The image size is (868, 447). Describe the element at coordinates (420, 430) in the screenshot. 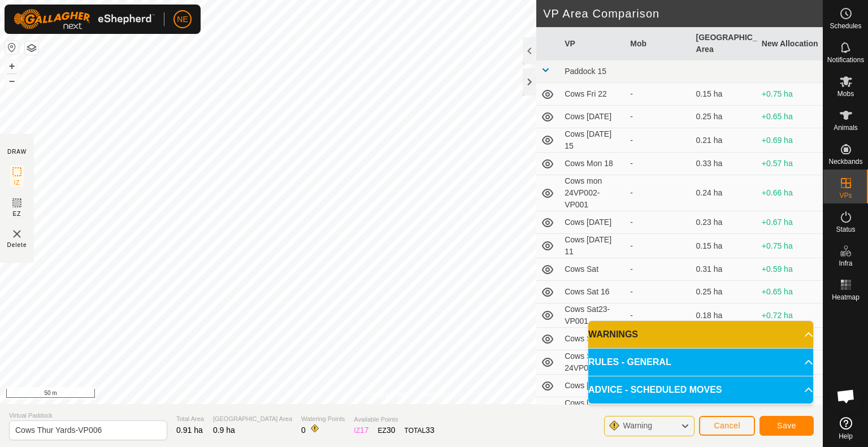

I see `div: TOTAL` at that location.